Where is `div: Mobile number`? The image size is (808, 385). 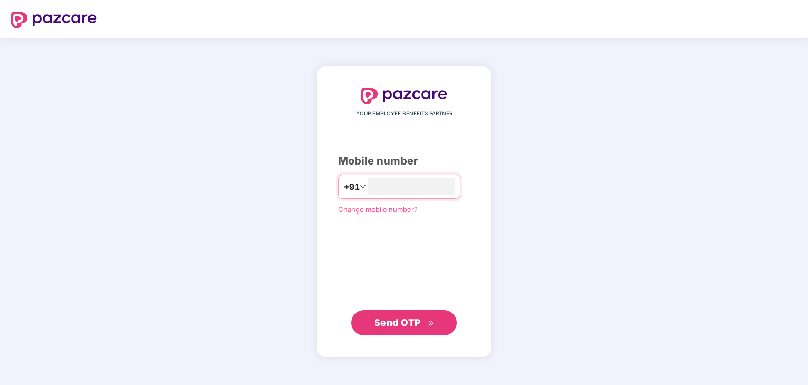 div: Mobile number is located at coordinates (404, 161).